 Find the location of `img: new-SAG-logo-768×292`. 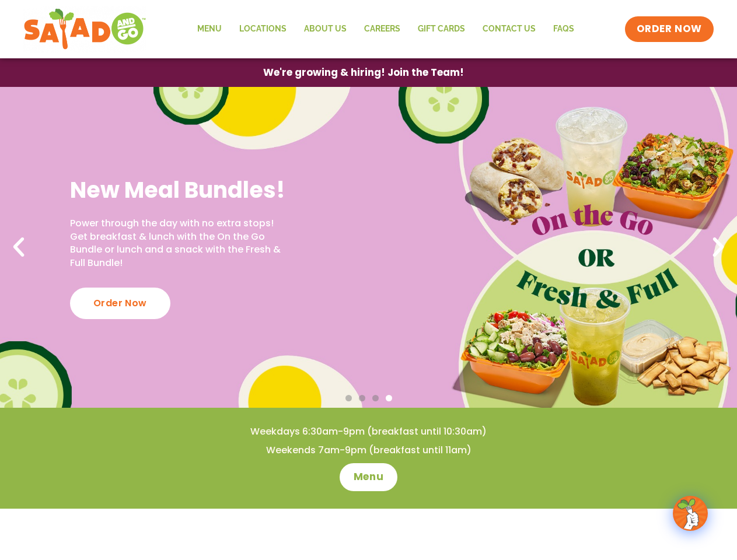

img: new-SAG-logo-768×292 is located at coordinates (84, 29).